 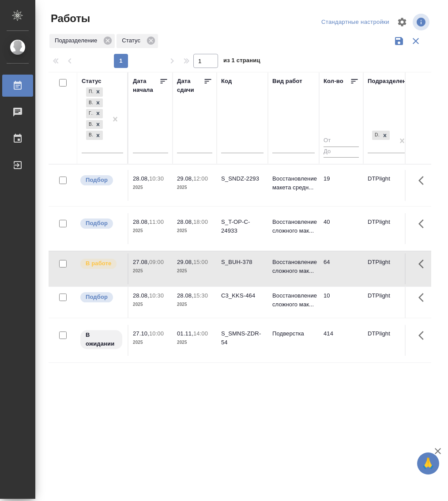 What do you see at coordinates (341, 185) in the screenshot?
I see `td: 19` at bounding box center [341, 185].